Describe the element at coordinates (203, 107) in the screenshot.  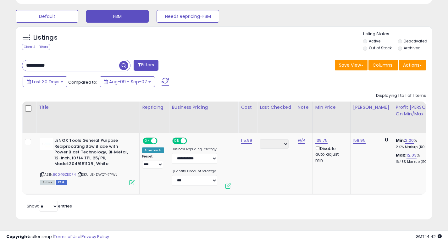
I see `div: Business Pricing` at that location.